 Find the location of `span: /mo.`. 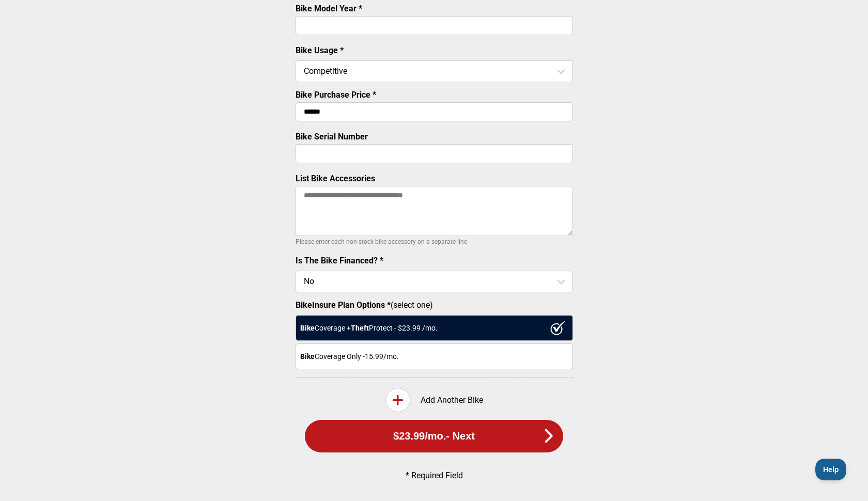

span: /mo. is located at coordinates (435, 436).